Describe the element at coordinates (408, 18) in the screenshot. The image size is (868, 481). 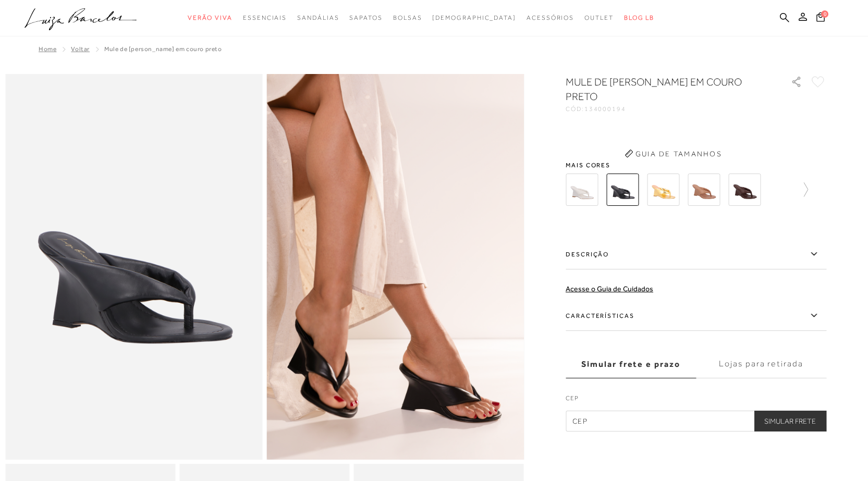
I see `span: Bolsas` at that location.